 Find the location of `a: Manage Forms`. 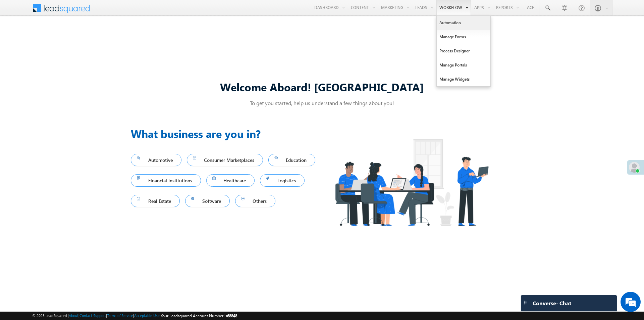

a: Manage Forms is located at coordinates (464, 37).